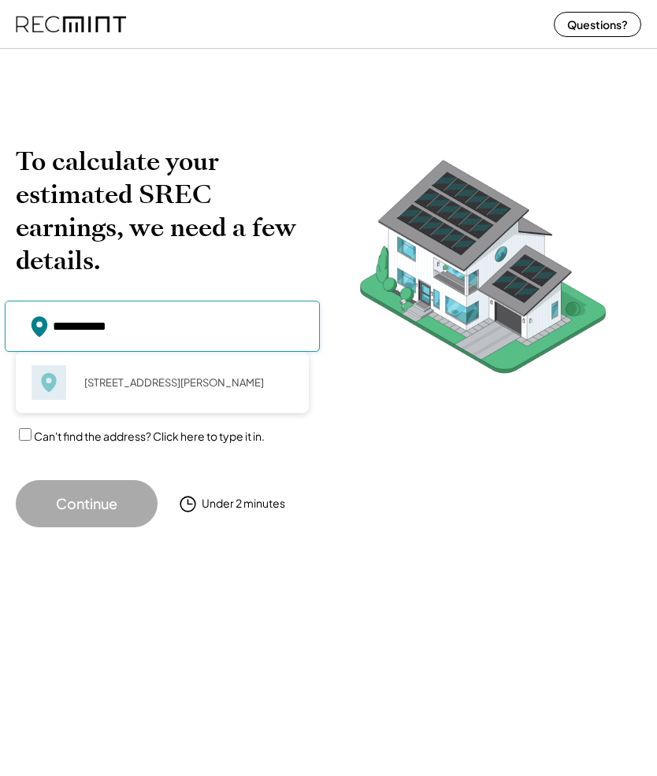 This screenshot has width=657, height=776. What do you see at coordinates (71, 24) in the screenshot?
I see `img: recmint-logotype%403x%20%281%29.jpeg` at bounding box center [71, 24].